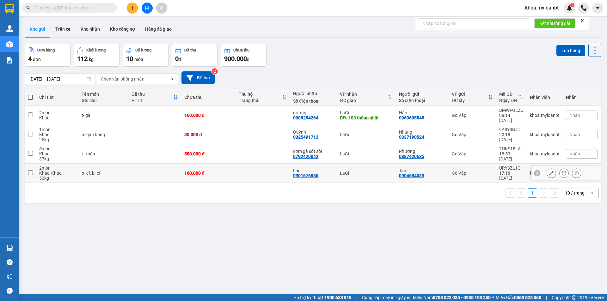  What do you see at coordinates (571, 51) in the screenshot?
I see `button: Lên hàng` at bounding box center [571, 51].